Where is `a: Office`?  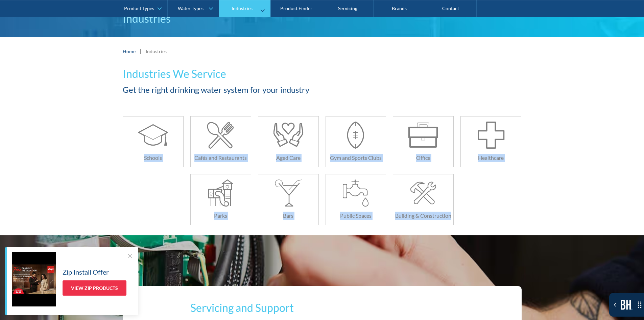 a: Office is located at coordinates (423, 142).